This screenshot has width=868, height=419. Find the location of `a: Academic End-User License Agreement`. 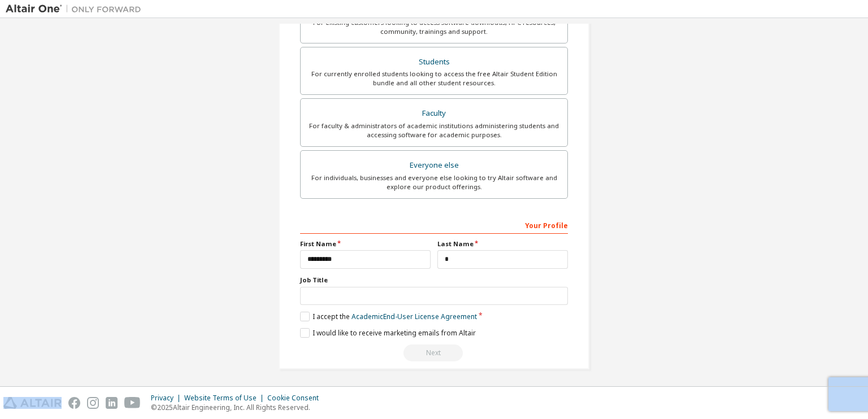

a: Academic End-User License Agreement is located at coordinates (414, 316).